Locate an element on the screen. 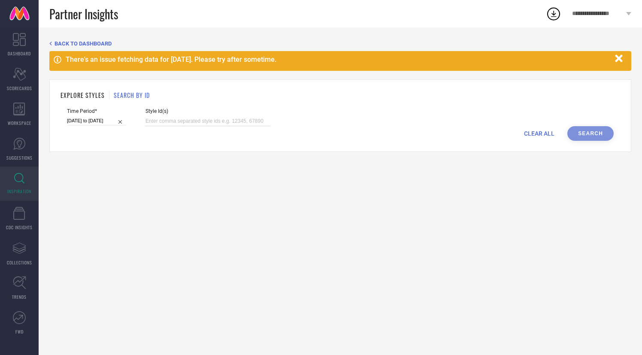  span: TRENDS is located at coordinates (19, 296).